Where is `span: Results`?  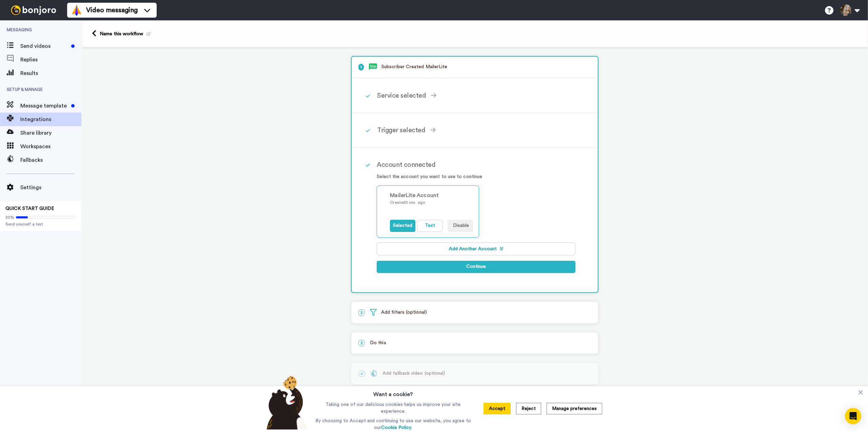 span: Results is located at coordinates (51, 73).